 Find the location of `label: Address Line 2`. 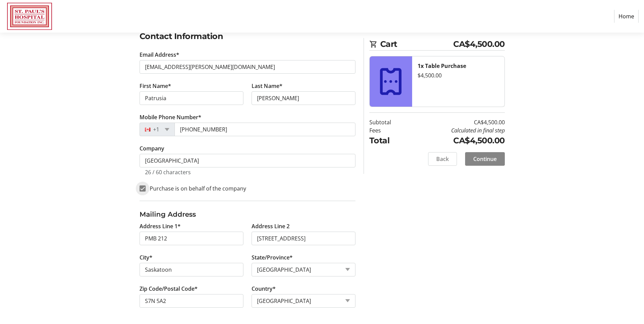

label: Address Line 2 is located at coordinates (271, 227).